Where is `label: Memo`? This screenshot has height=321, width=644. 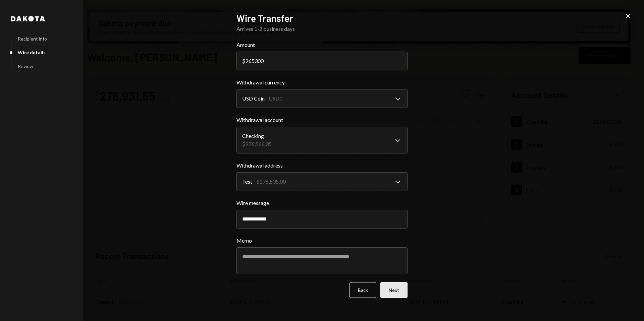
label: Memo is located at coordinates (322, 240).